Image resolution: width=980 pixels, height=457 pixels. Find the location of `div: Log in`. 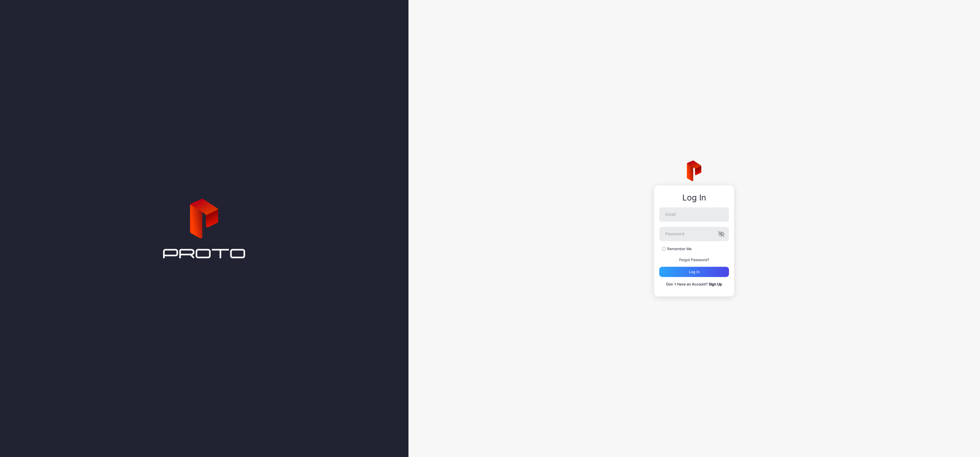

div: Log in is located at coordinates (694, 272).